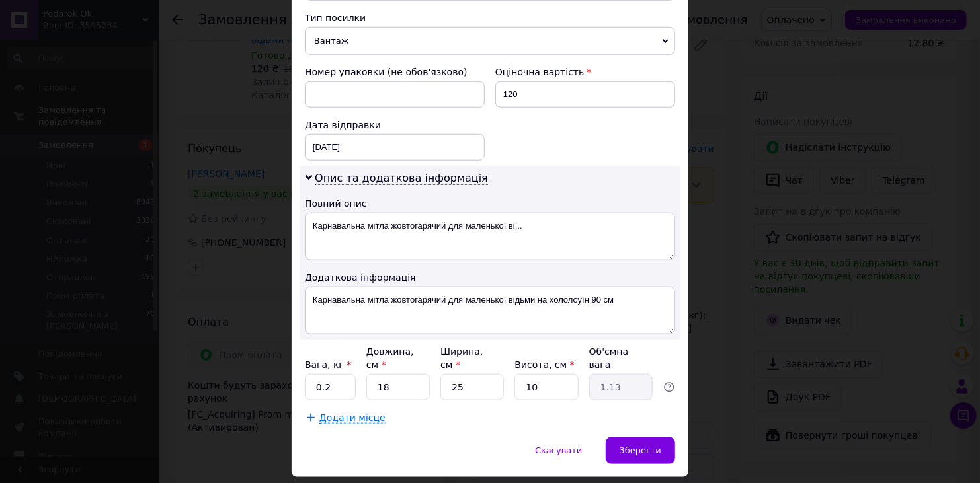 Image resolution: width=980 pixels, height=483 pixels. Describe the element at coordinates (490, 278) in the screenshot. I see `div: Додаткова інформація` at that location.